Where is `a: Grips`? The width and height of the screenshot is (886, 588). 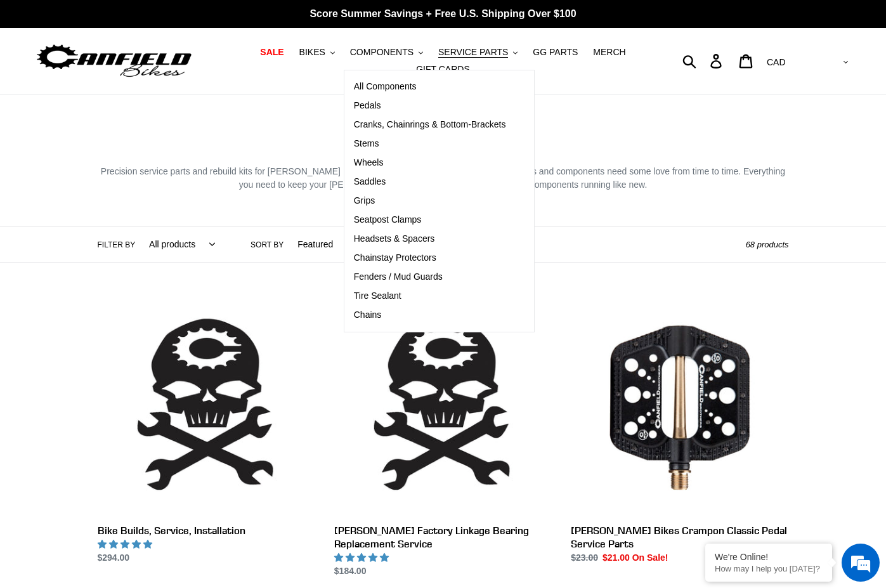
a: Grips is located at coordinates (430, 201).